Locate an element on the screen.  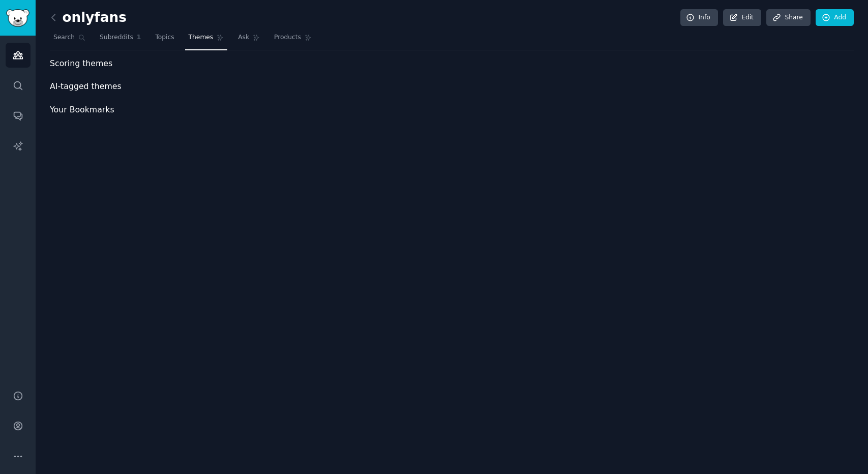
span: 1 is located at coordinates (139, 38).